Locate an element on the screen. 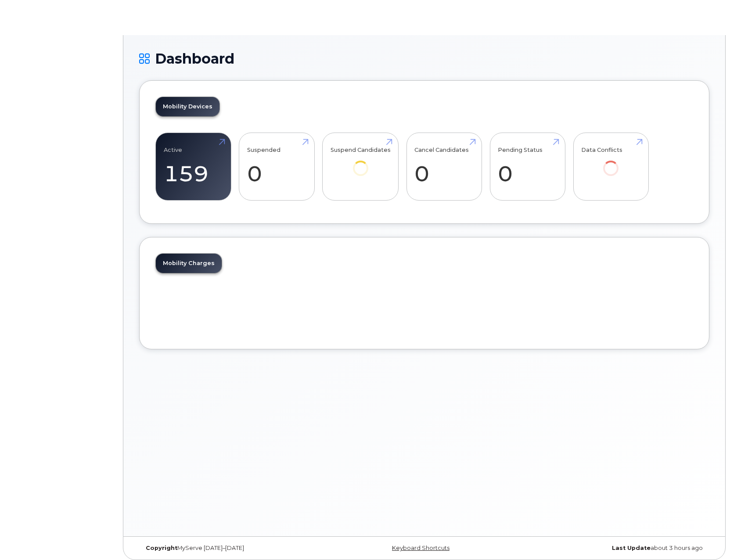 This screenshot has height=560, width=730. a: Suspended 0 is located at coordinates (277, 166).